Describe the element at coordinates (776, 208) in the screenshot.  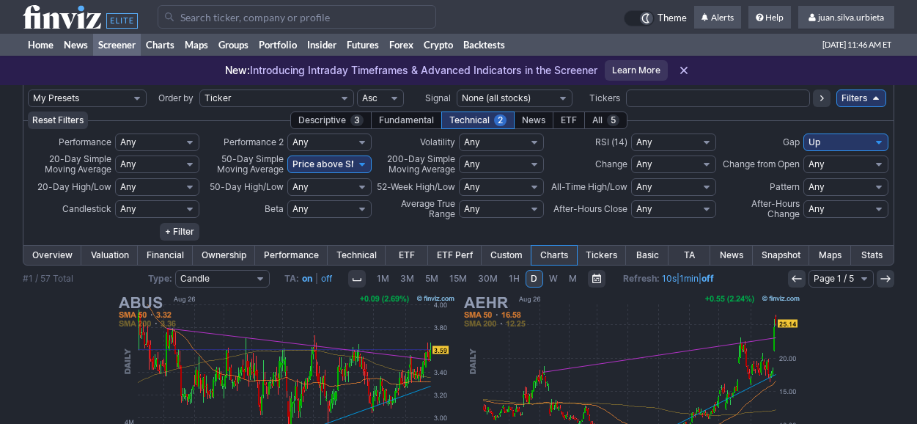
I see `span: After-Hours Change` at that location.